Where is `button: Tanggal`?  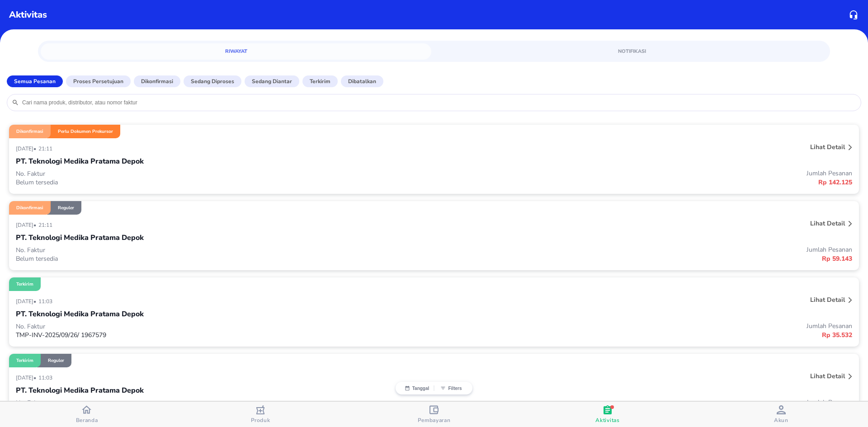
button: Tanggal is located at coordinates (417, 389).